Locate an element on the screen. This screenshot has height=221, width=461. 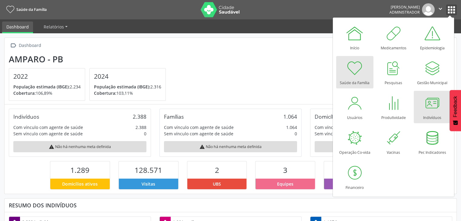
p: 103,11% is located at coordinates (128, 93).